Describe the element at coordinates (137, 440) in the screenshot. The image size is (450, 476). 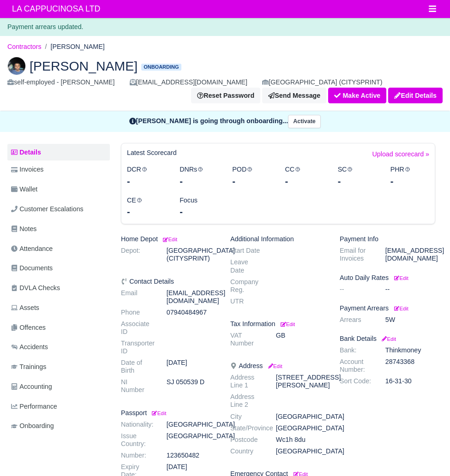
I see `dt: Issue Country:` at that location.